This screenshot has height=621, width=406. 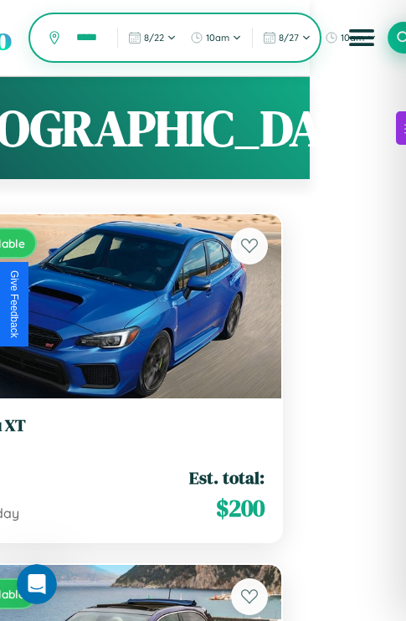 I want to click on span: 8 / 22, so click(x=154, y=38).